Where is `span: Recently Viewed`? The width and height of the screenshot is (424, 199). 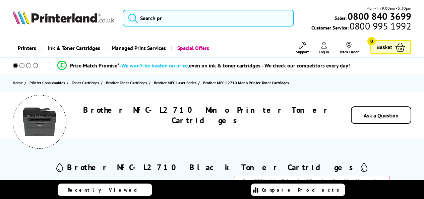
span: Recently Viewed is located at coordinates (106, 190).